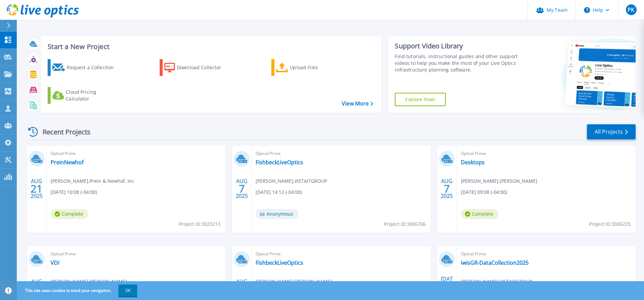 The image size is (644, 300). I want to click on div: Upload Files, so click(317, 67).